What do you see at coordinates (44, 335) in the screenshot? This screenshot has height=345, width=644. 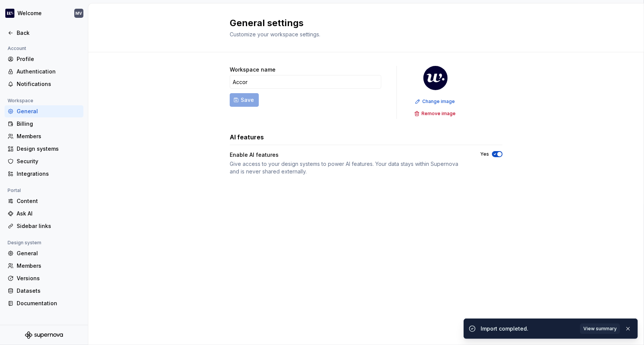 I see `a: Supernova Logo` at bounding box center [44, 335].